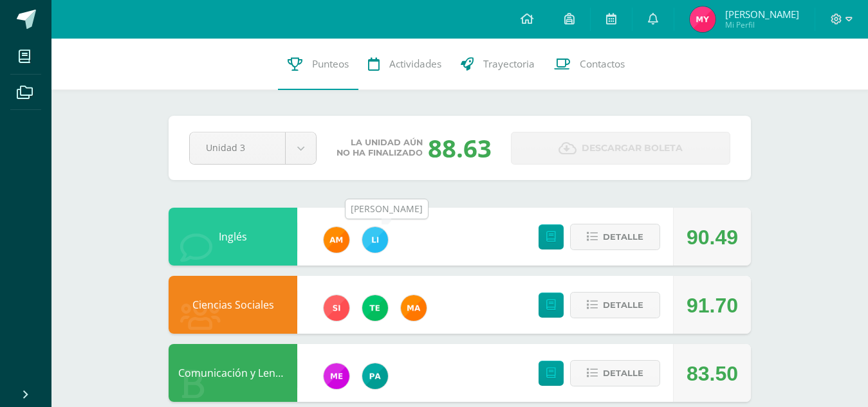  What do you see at coordinates (712, 306) in the screenshot?
I see `div: 91.70` at bounding box center [712, 306].